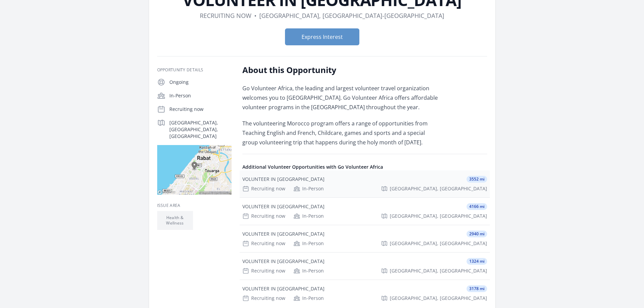 The height and width of the screenshot is (308, 644). What do you see at coordinates (225, 15) in the screenshot?
I see `dd: Recruiting now` at bounding box center [225, 15].